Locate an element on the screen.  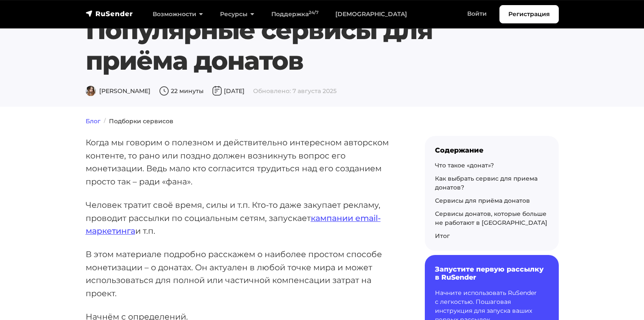
a: Войти is located at coordinates (477, 13).